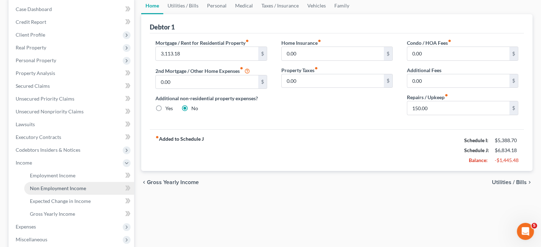 The image size is (541, 247). What do you see at coordinates (72, 9) in the screenshot?
I see `a: Case Dashboard` at bounding box center [72, 9].